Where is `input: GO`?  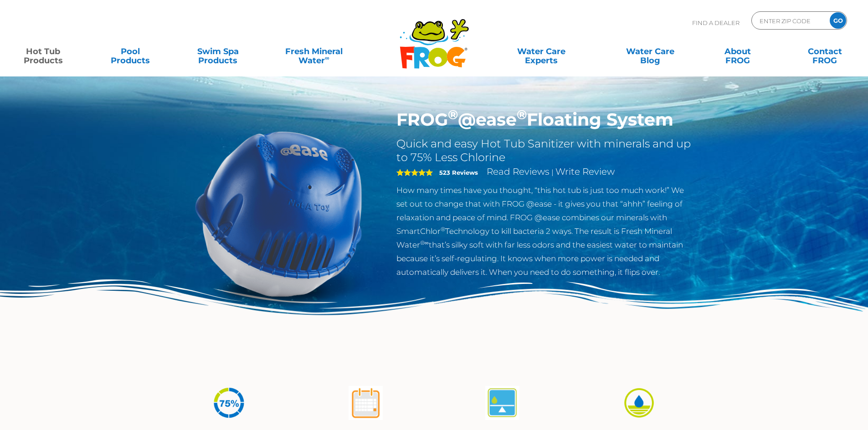 input: GO is located at coordinates (838, 20).